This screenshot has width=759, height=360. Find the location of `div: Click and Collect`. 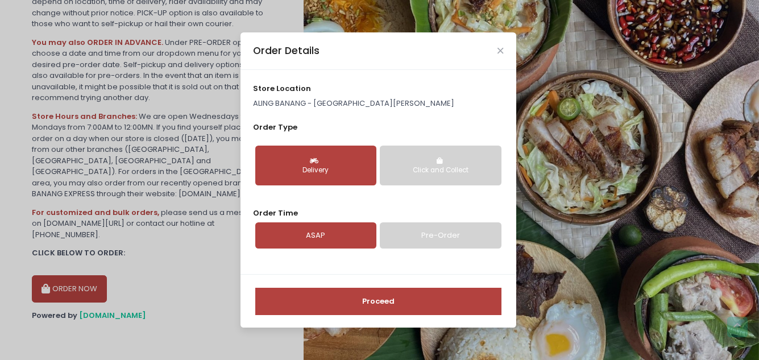

div: Click and Collect is located at coordinates (440, 171).